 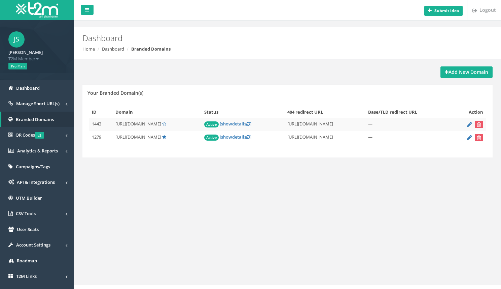 I want to click on b: Submit idea, so click(x=447, y=10).